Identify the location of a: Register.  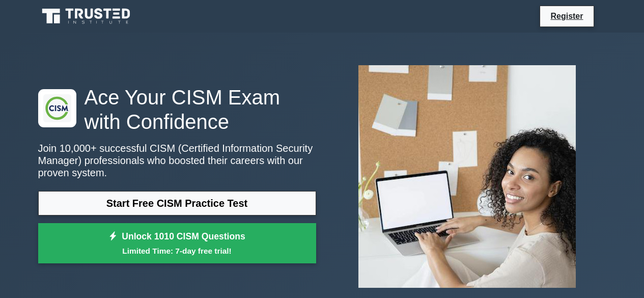
(567, 16).